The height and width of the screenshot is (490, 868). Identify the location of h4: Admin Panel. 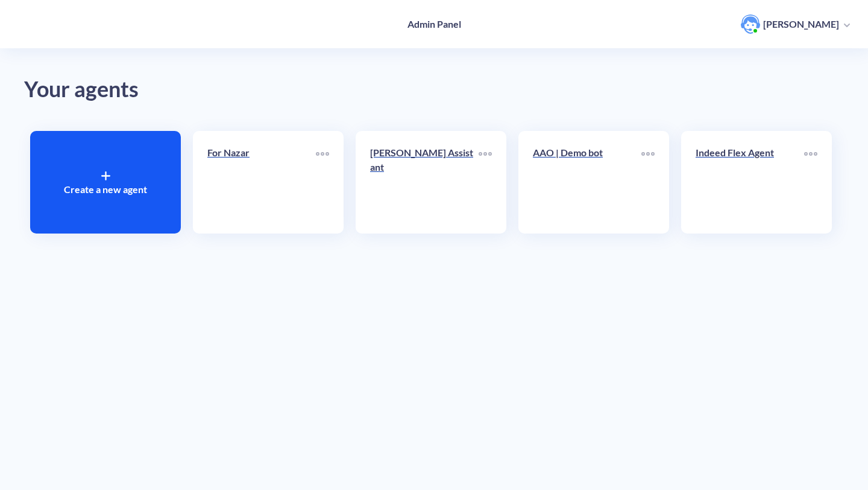
(434, 24).